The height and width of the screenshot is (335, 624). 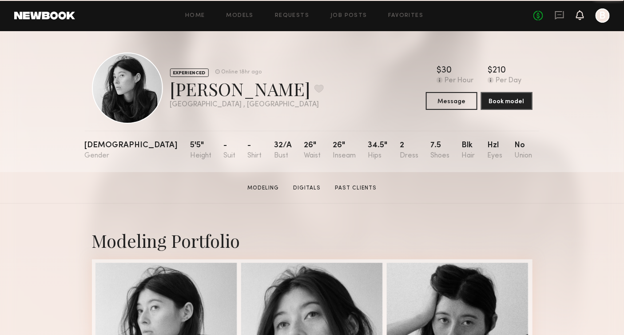 What do you see at coordinates (509, 81) in the screenshot?
I see `div: Per Day` at bounding box center [509, 81].